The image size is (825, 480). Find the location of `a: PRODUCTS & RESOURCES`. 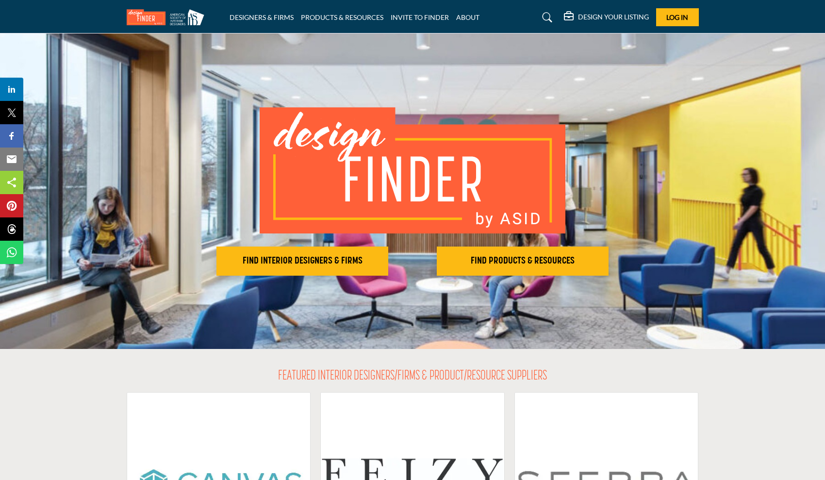

a: PRODUCTS & RESOURCES is located at coordinates (342, 17).